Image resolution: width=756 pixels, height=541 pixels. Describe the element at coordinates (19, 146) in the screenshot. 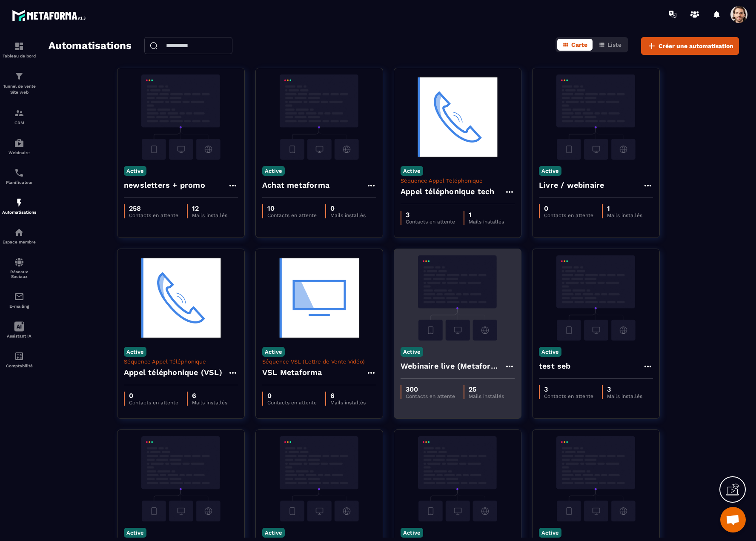

I see `a: automationsautomationsWebinaire` at that location.